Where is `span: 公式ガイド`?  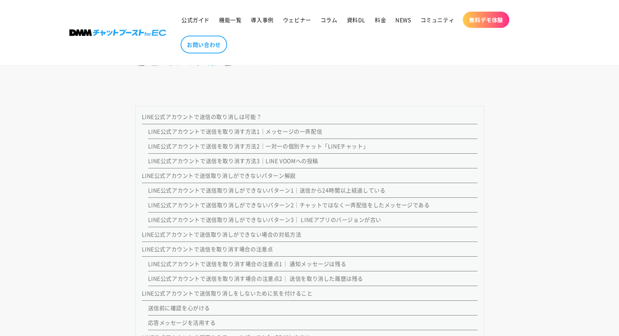
span: 公式ガイド is located at coordinates (195, 20).